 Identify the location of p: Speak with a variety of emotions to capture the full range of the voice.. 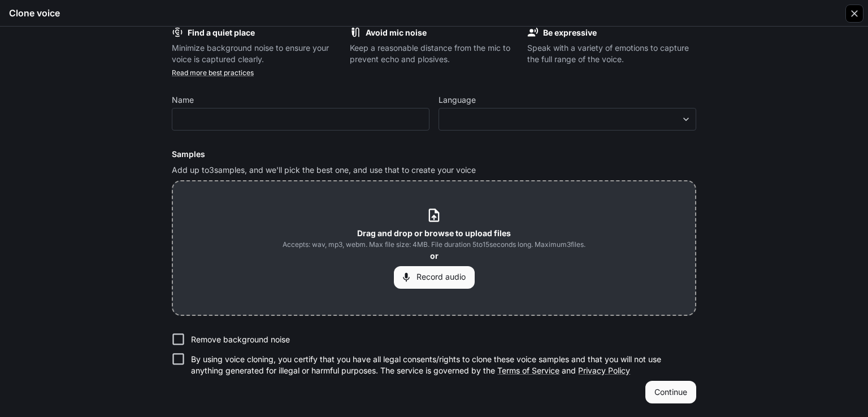
(612, 54).